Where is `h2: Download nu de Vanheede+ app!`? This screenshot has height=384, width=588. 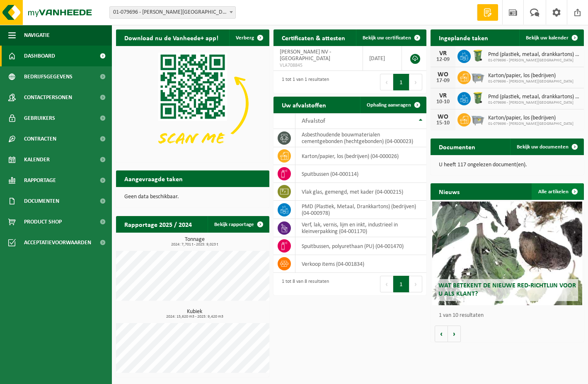
h2: Download nu de Vanheede+ app! is located at coordinates (171, 38).